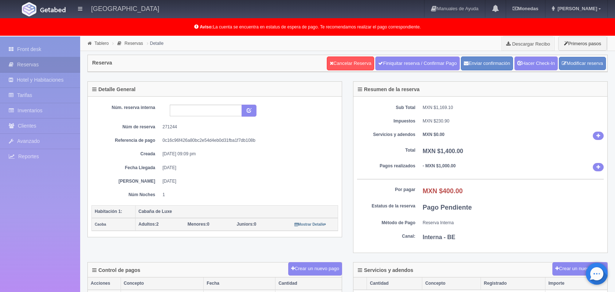 The height and width of the screenshot is (292, 615). Describe the element at coordinates (102, 63) in the screenshot. I see `h4: Reserva` at that location.